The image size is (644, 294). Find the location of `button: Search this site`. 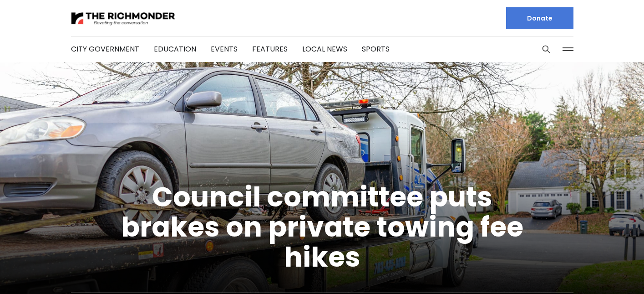

button: Search this site is located at coordinates (546, 49).